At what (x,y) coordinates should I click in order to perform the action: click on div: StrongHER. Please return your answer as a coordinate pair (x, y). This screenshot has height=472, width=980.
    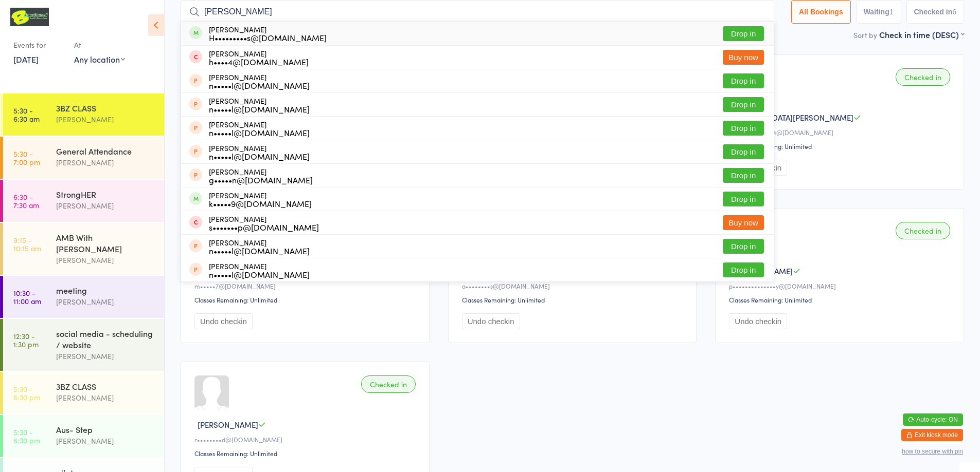
    Looking at the image, I should click on (106, 194).